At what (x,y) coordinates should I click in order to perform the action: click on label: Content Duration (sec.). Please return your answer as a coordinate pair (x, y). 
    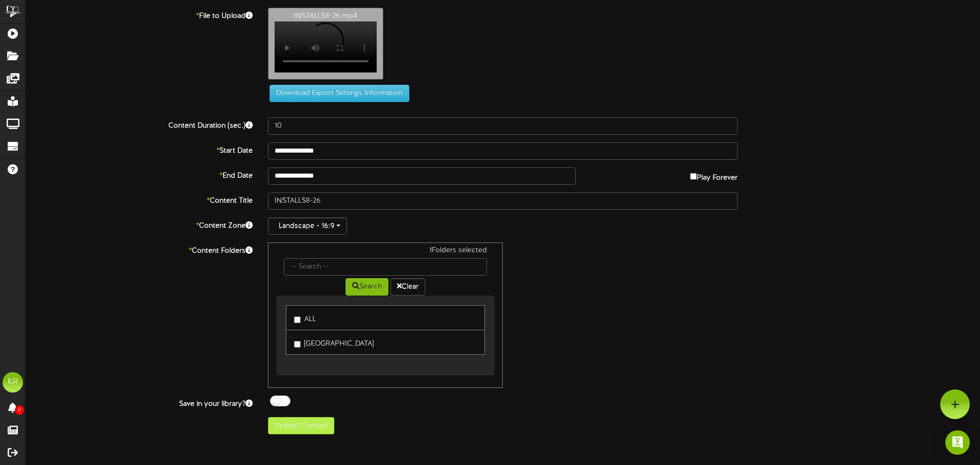
    Looking at the image, I should click on (139, 124).